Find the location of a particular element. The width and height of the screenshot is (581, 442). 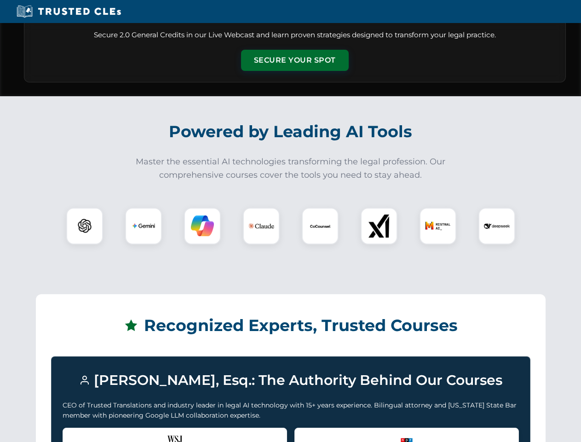

div: Claude is located at coordinates (261, 226).